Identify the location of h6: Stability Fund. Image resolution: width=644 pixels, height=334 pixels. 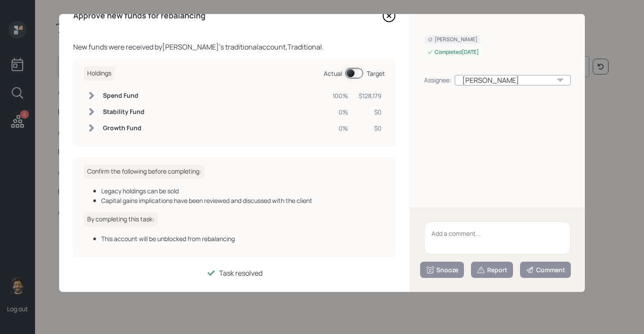
(123, 112).